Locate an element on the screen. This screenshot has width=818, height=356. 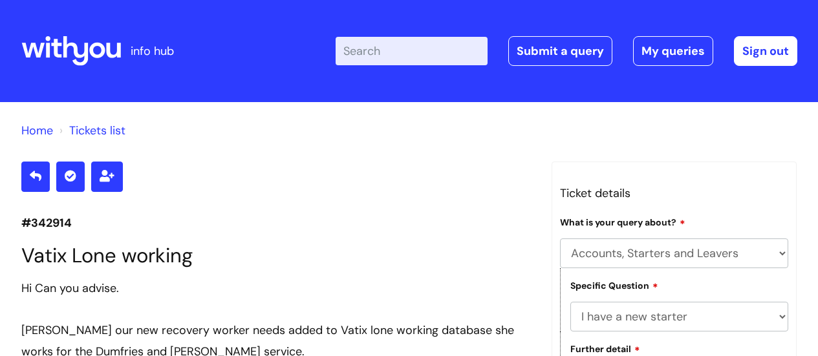
div: Hi Can you advise. is located at coordinates (277, 289).